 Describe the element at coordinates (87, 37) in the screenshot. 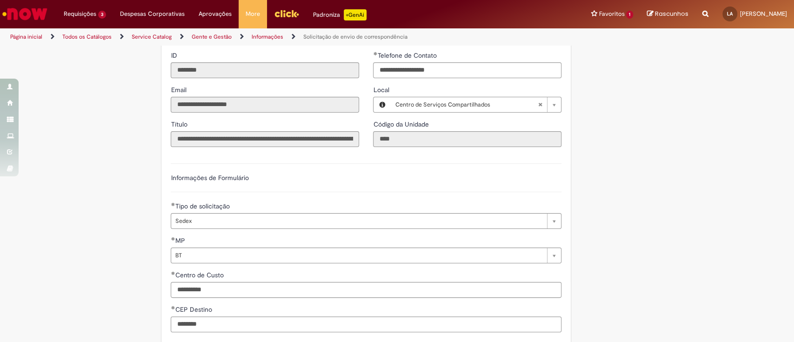

I see `a: Todos os Catálogos` at that location.